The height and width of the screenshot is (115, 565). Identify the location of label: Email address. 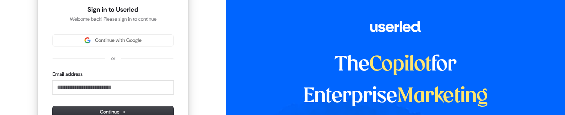
(68, 74).